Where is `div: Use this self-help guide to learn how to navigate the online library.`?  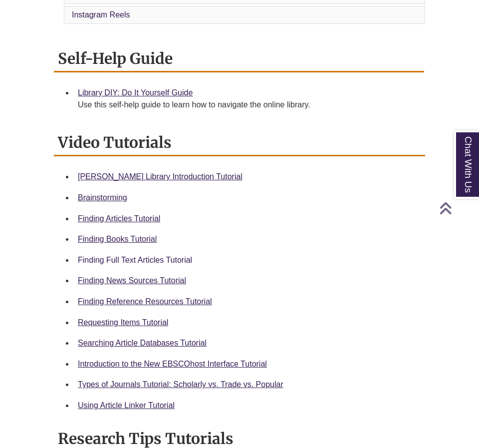
div: Use this self-help guide to learn how to navigate the online library. is located at coordinates (247, 105).